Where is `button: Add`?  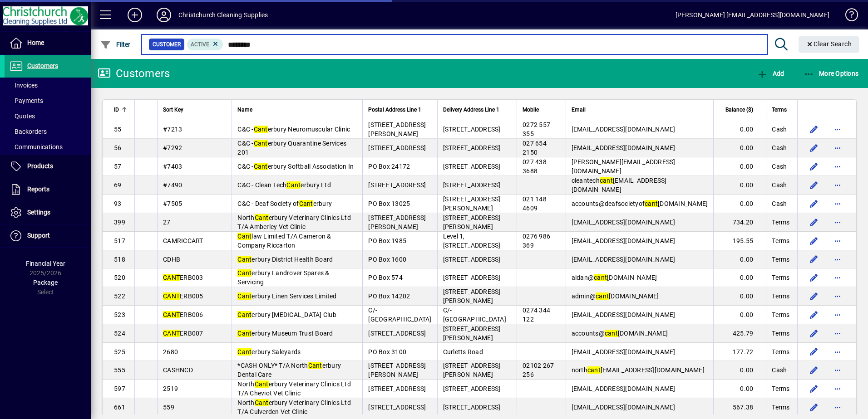
button: Add is located at coordinates (770, 74).